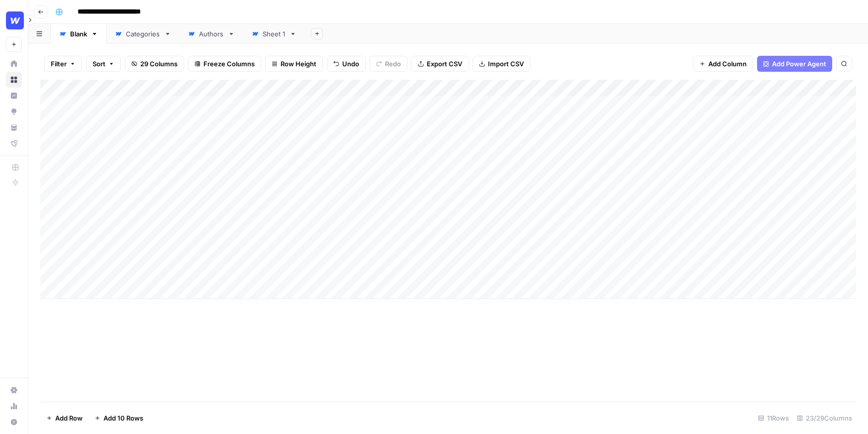 Image resolution: width=868 pixels, height=434 pixels. What do you see at coordinates (14, 422) in the screenshot?
I see `button: Help + Support` at bounding box center [14, 422].